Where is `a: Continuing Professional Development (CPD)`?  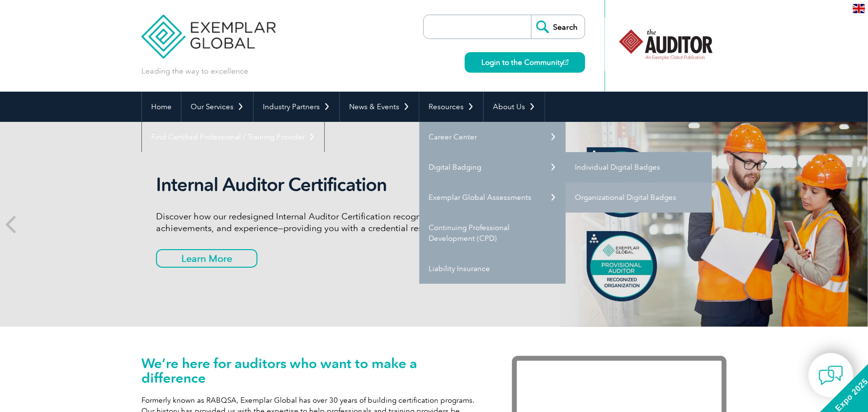 a: Continuing Professional Development (CPD) is located at coordinates (492, 233).